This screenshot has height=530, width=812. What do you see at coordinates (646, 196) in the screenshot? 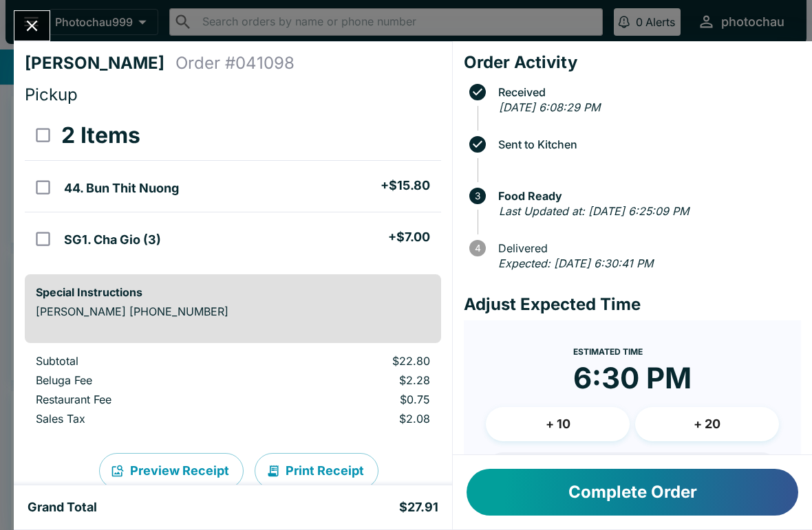
I see `span: Food Ready` at bounding box center [646, 196].